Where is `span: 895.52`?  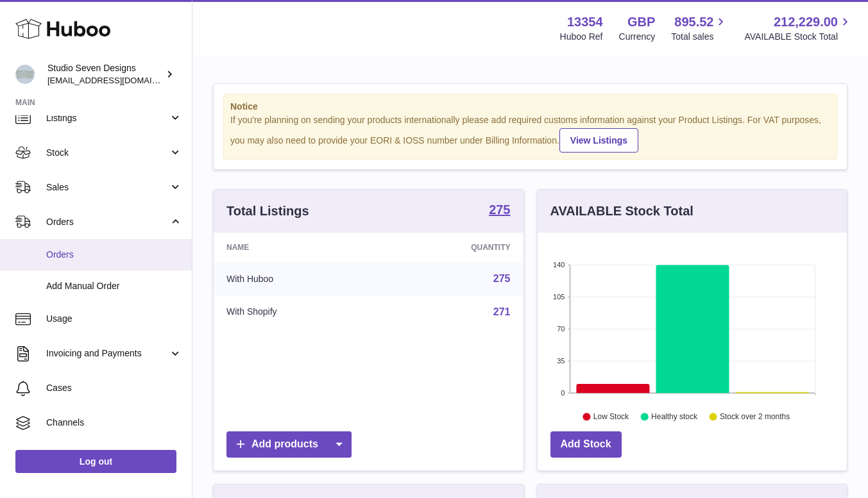 span: 895.52 is located at coordinates (694, 22).